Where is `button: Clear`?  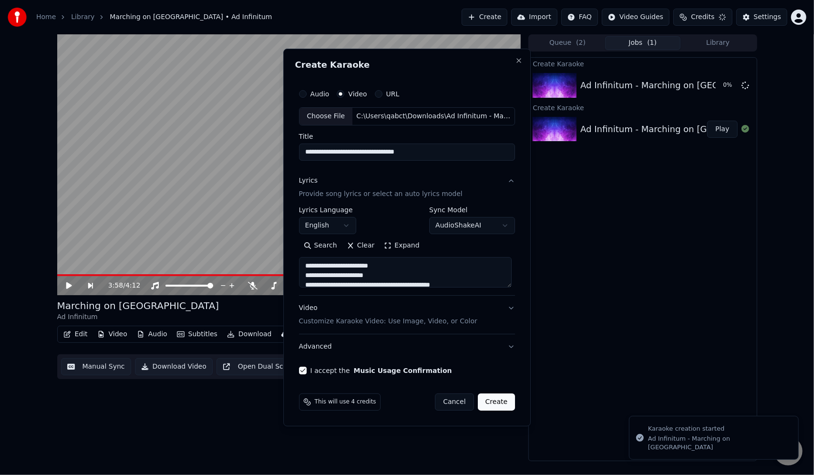
button: Clear is located at coordinates (361, 246).